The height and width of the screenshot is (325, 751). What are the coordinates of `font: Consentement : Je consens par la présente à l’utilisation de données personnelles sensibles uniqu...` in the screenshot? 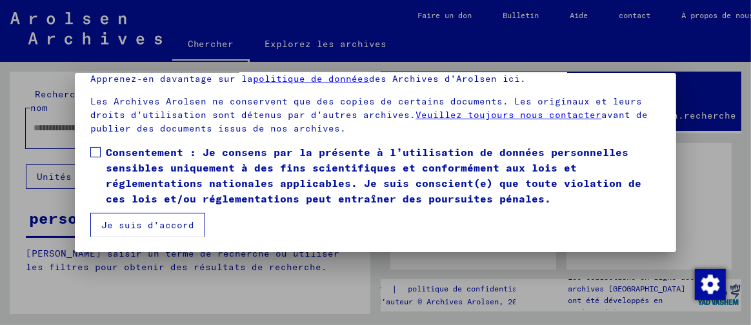 It's located at (374, 176).